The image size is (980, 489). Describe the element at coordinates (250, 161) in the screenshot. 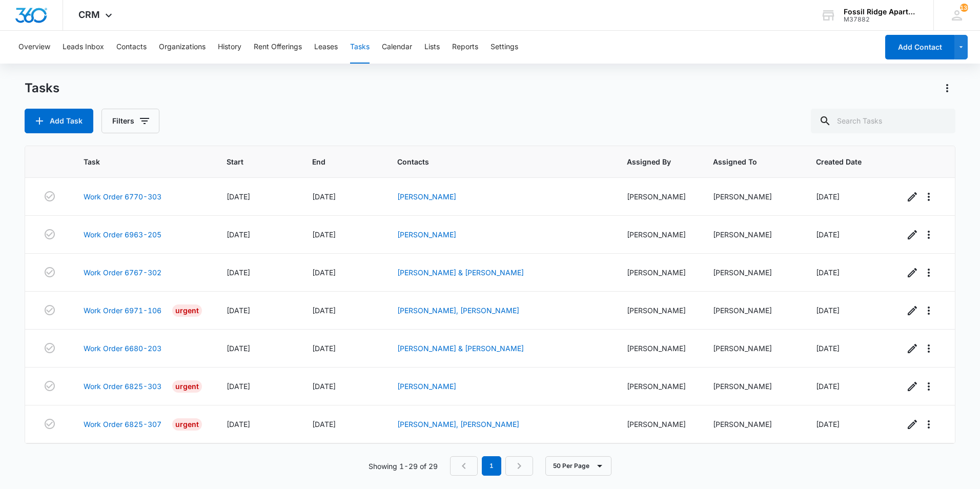

I see `span: Start` at that location.